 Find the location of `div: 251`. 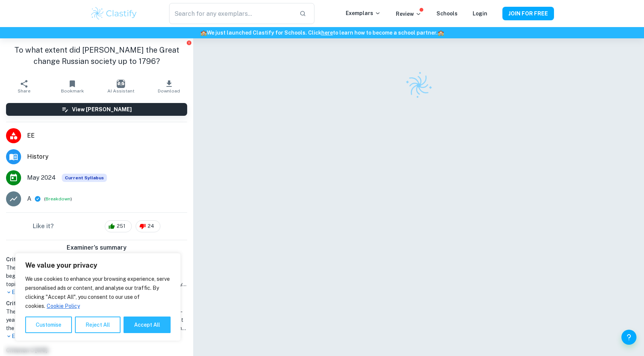

div: 251 is located at coordinates (119, 226).